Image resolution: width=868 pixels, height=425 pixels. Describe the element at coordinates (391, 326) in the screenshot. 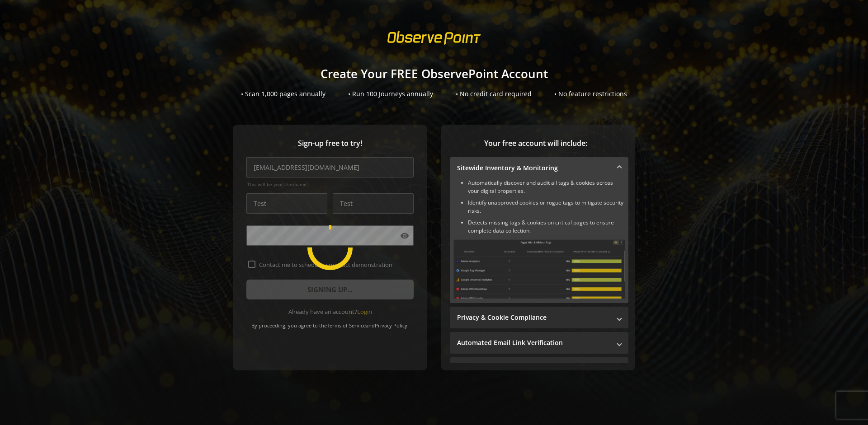

I see `a: Privacy Policy` at that location.